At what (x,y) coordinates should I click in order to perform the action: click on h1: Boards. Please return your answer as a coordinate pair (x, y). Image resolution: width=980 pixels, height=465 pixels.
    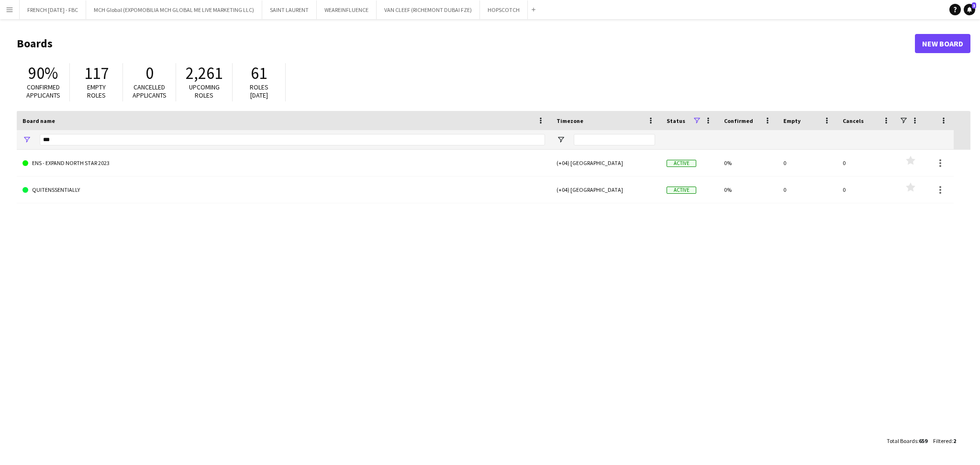
    Looking at the image, I should click on (466, 43).